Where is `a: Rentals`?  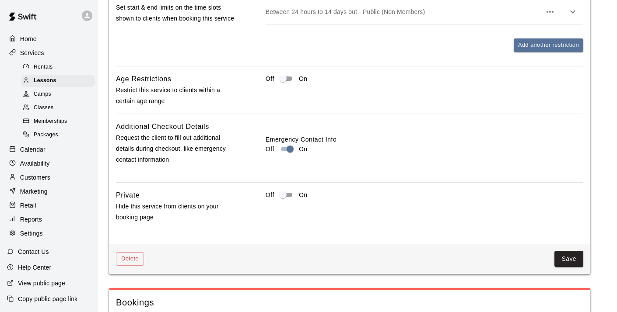
a: Rentals is located at coordinates (59, 67).